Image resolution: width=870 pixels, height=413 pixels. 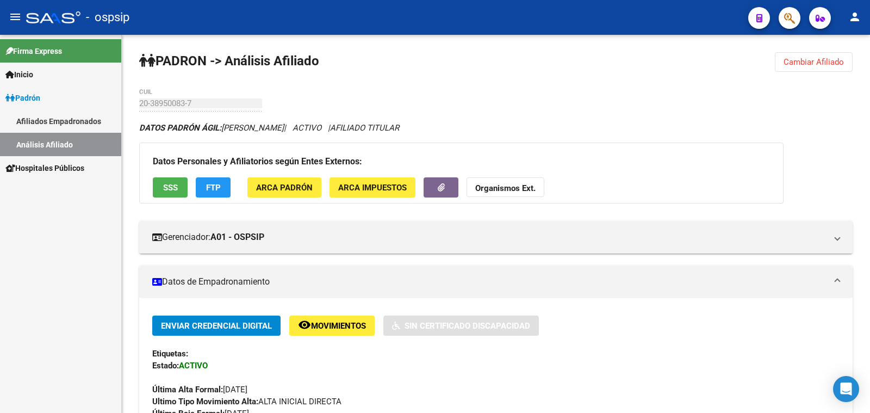 I want to click on button: FTP, so click(x=213, y=187).